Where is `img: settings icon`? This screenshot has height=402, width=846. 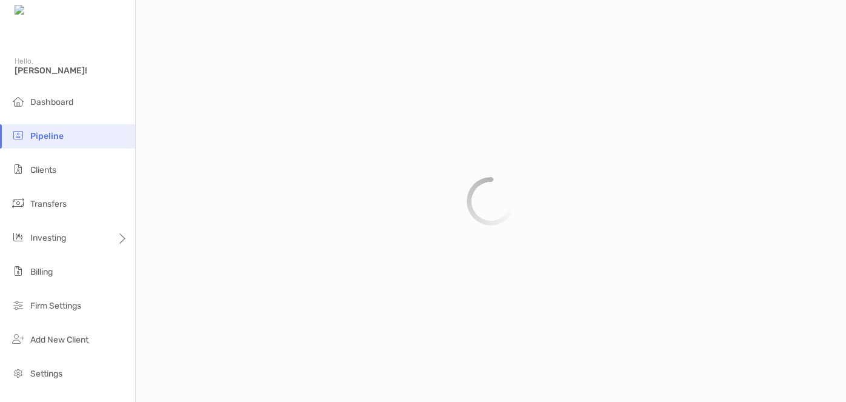
img: settings icon is located at coordinates (18, 373).